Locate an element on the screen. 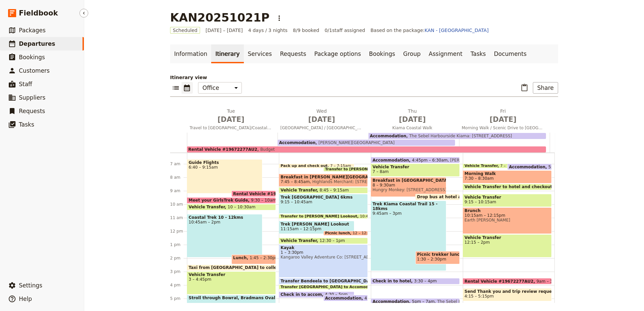 The image size is (644, 311). a: Documents is located at coordinates (510, 54).